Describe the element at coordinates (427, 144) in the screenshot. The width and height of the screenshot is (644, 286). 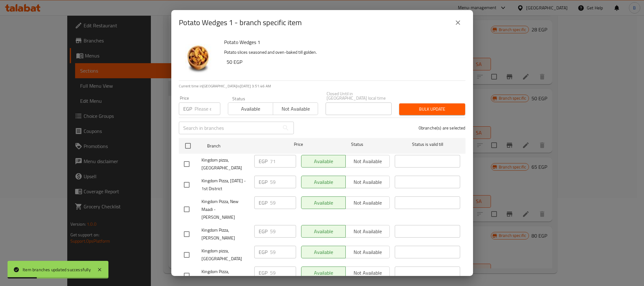
I see `span: Status is valid till` at that location.